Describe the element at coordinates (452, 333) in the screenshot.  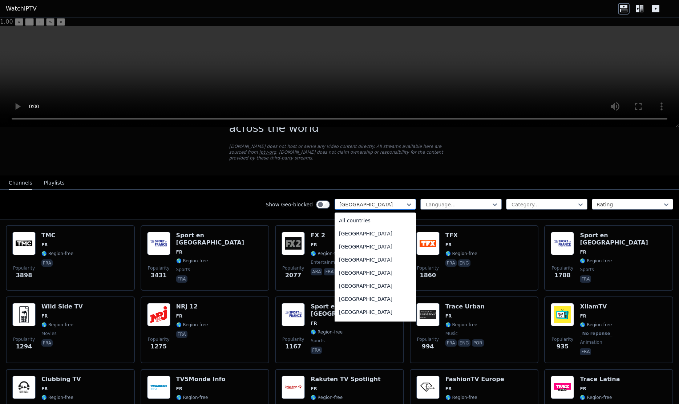
I see `span: music` at that location.